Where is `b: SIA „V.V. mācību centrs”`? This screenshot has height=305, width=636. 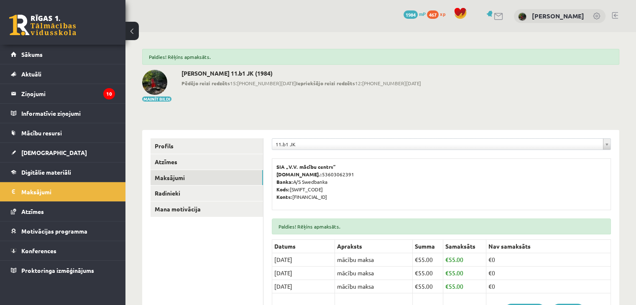
b: SIA „V.V. mācību centrs” is located at coordinates (306, 167).